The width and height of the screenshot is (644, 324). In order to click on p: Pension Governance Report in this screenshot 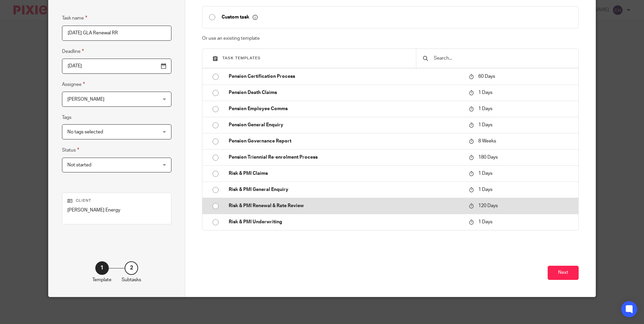, I will do `click(345, 141)`.